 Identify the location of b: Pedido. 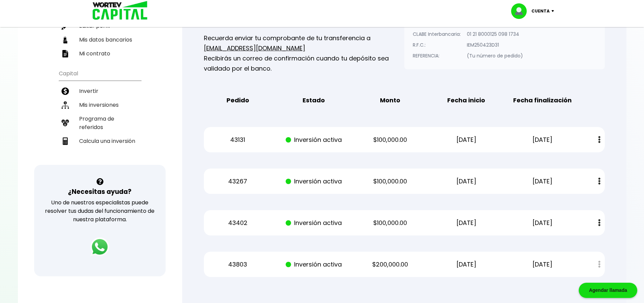
(238, 100).